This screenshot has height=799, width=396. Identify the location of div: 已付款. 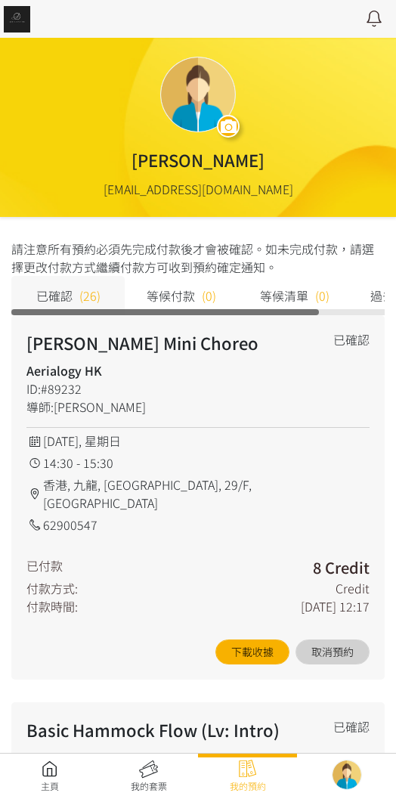
(45, 568).